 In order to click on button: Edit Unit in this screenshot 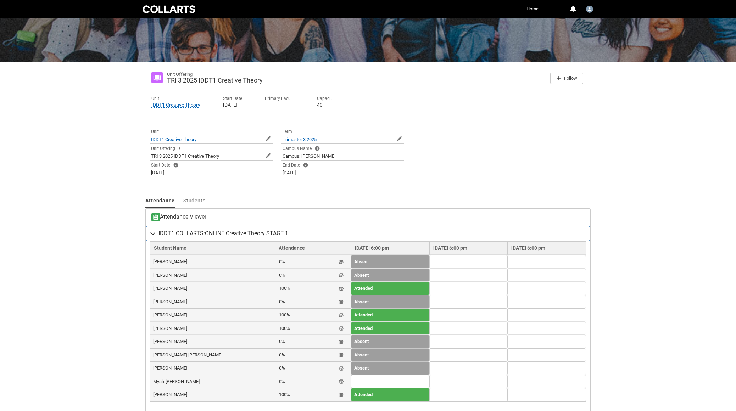, I will do `click(268, 139)`.